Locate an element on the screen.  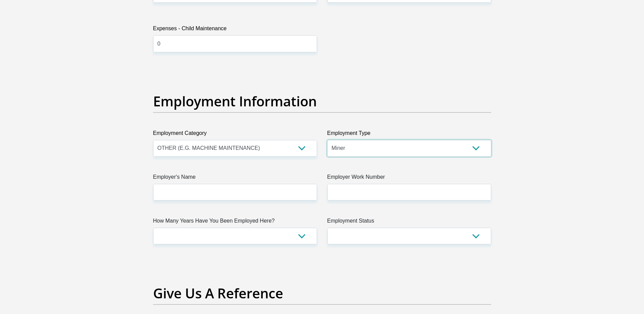
input: Employer Work Number is located at coordinates (409, 192).